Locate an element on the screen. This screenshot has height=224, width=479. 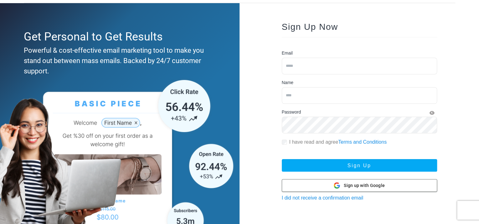
a: I did not receive a confirmation email is located at coordinates (323, 197).